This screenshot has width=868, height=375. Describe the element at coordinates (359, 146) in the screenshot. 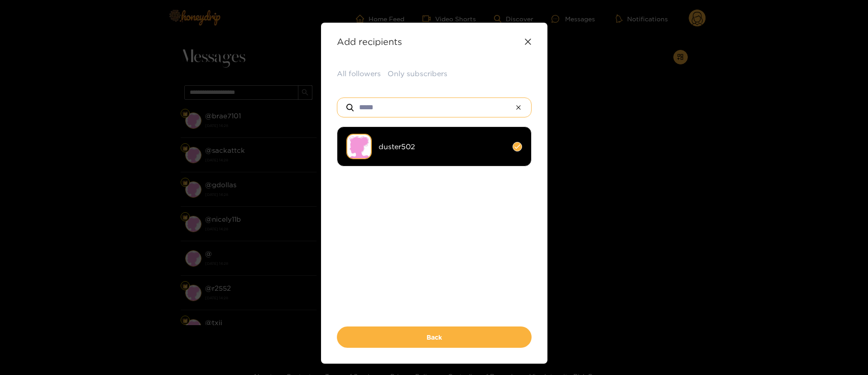

I see `img: no-avatar.png` at that location.